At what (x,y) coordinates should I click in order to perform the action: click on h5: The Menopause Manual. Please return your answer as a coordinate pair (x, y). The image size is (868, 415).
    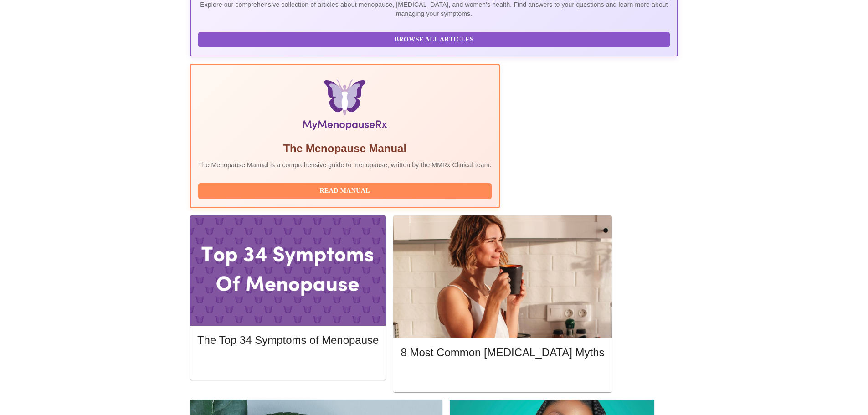
    Looking at the image, I should click on (345, 149).